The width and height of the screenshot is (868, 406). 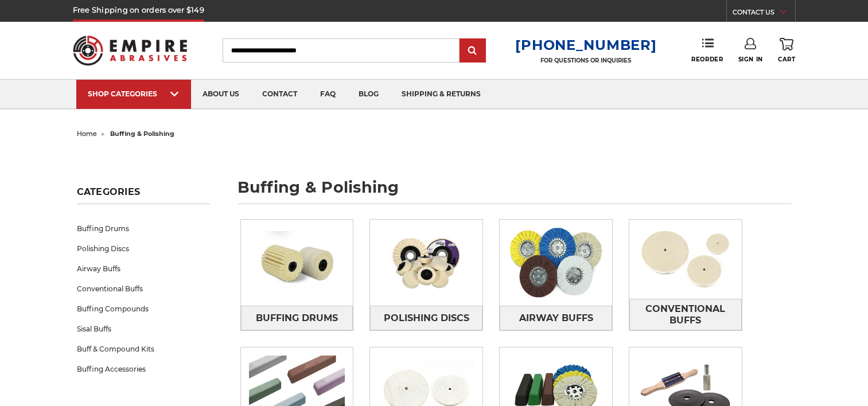 What do you see at coordinates (143, 369) in the screenshot?
I see `a: Buffing Accessories` at bounding box center [143, 369].